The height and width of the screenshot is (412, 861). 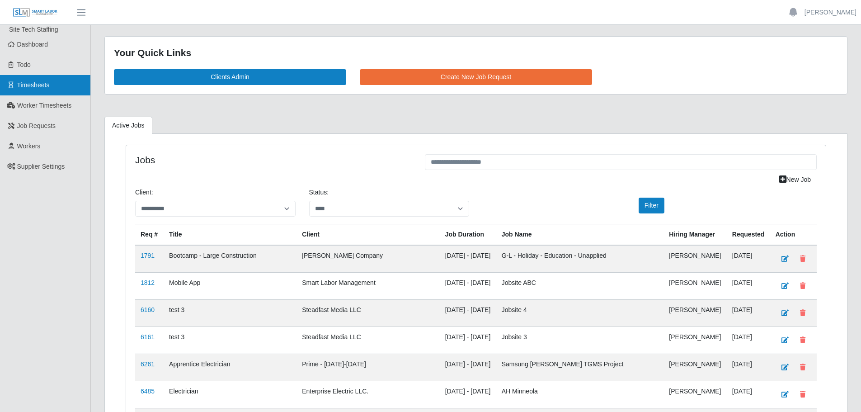 What do you see at coordinates (580, 259) in the screenshot?
I see `td: G-L - Holiday - Education - Unapplied` at bounding box center [580, 259].